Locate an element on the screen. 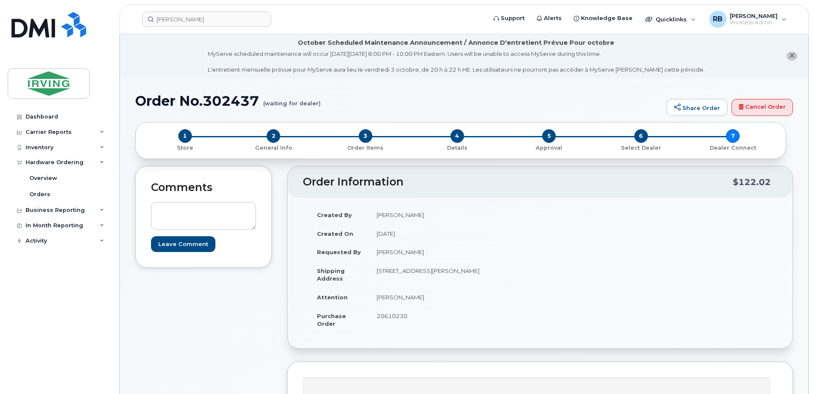 Image resolution: width=813 pixels, height=394 pixels. strong: Requested By is located at coordinates (339, 252).